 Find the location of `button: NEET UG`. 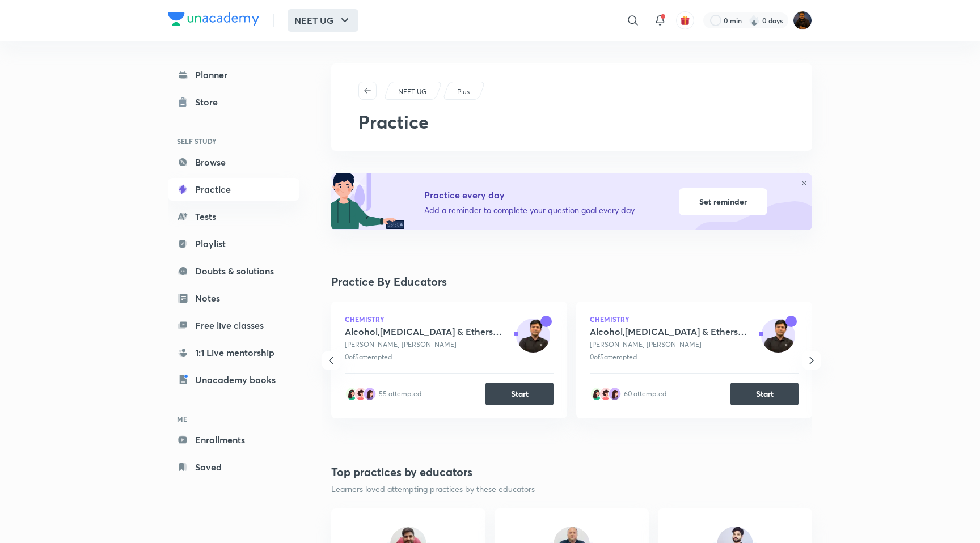

button: NEET UG is located at coordinates (323, 20).